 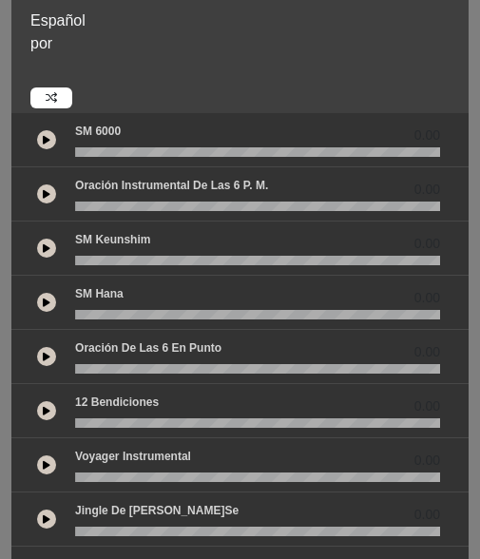 I want to click on font: Voyager Instrumental, so click(x=133, y=456).